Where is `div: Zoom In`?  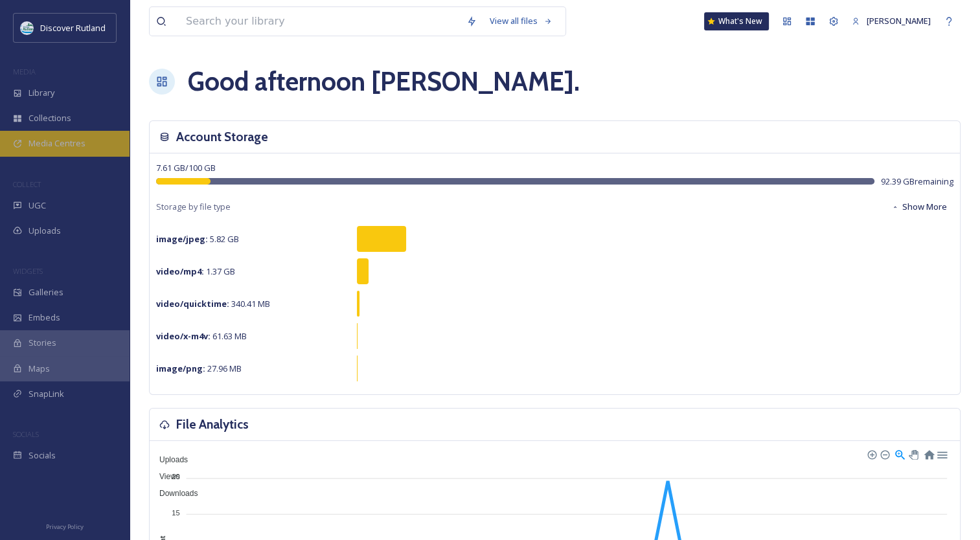 div: Zoom In is located at coordinates (872, 454).